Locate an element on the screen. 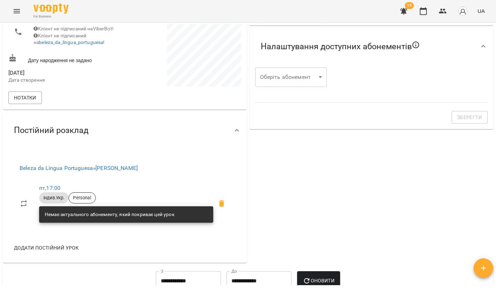 Image resolution: width=496 pixels, height=289 pixels. a: пт,17:00 is located at coordinates (50, 188).